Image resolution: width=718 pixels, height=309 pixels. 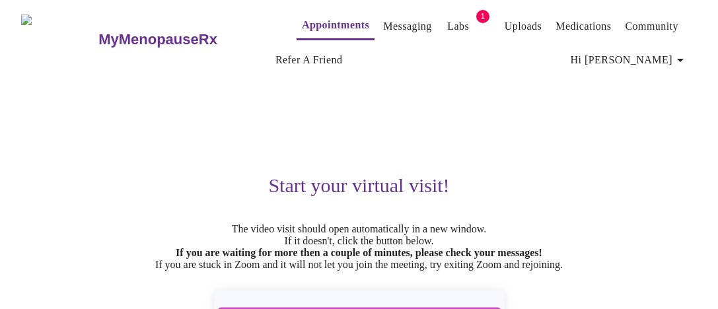 What do you see at coordinates (158, 40) in the screenshot?
I see `h3: MyMenopauseRx` at bounding box center [158, 40].